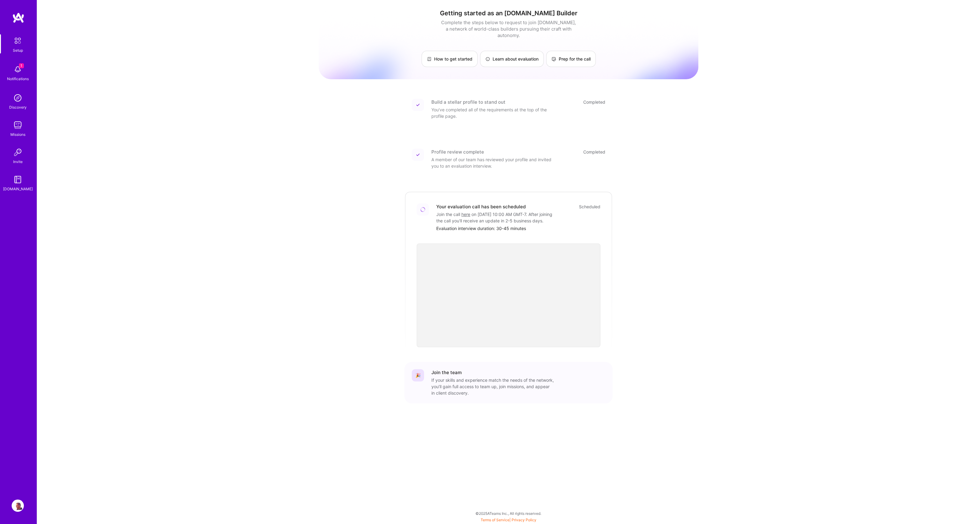 This screenshot has width=980, height=524. What do you see at coordinates (523, 520) in the screenshot?
I see `a: Privacy Policy` at bounding box center [523, 520].